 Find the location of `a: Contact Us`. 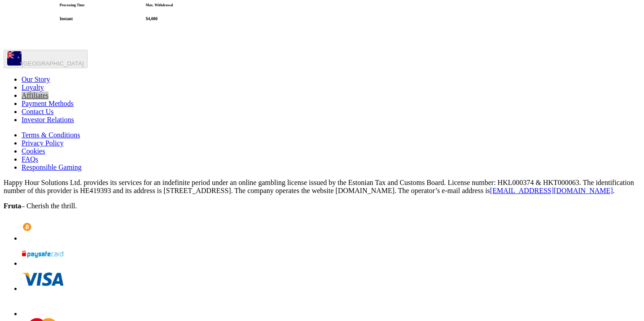

a: Contact Us is located at coordinates (37, 111).